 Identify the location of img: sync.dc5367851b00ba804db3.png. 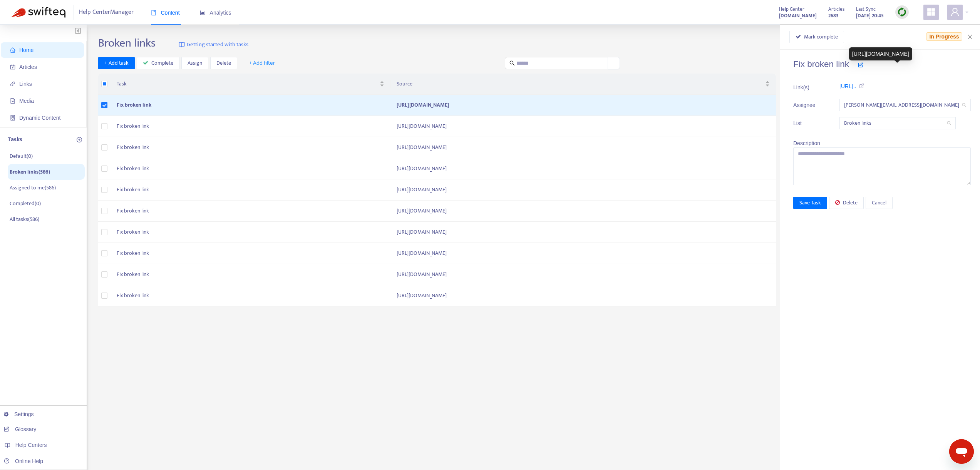
(902, 12).